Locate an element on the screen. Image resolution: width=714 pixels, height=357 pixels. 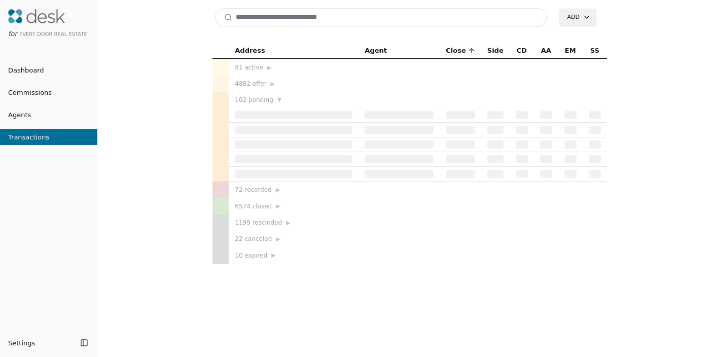
span: for is located at coordinates (13, 33).